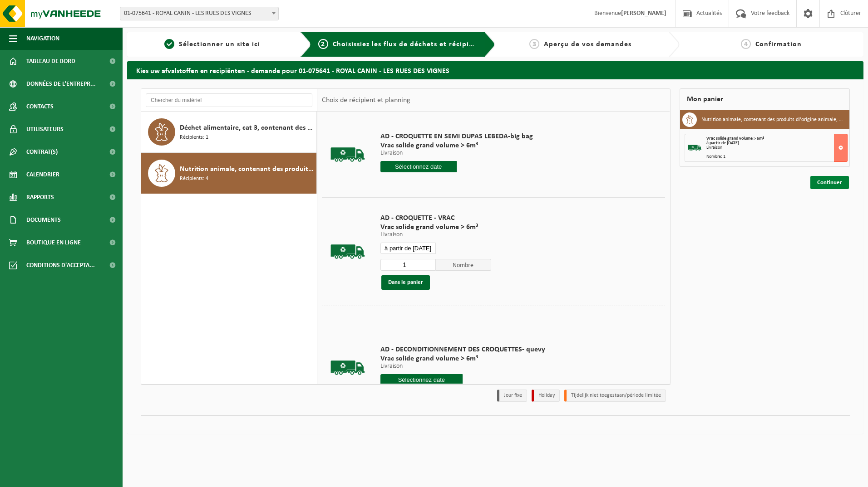  I want to click on span: Récipients: 4, so click(194, 179).